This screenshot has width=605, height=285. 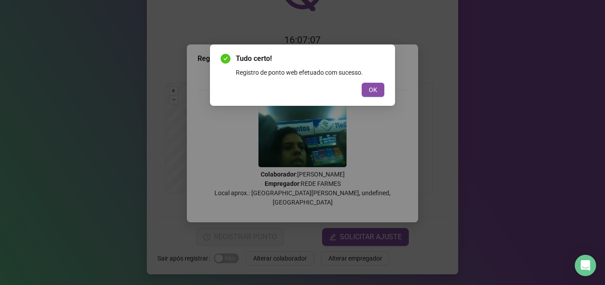 I want to click on button: OK, so click(x=373, y=90).